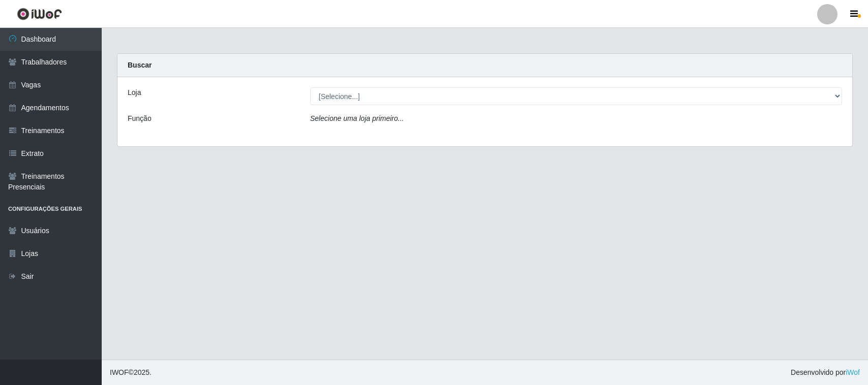 This screenshot has height=385, width=868. I want to click on label: Função, so click(140, 118).